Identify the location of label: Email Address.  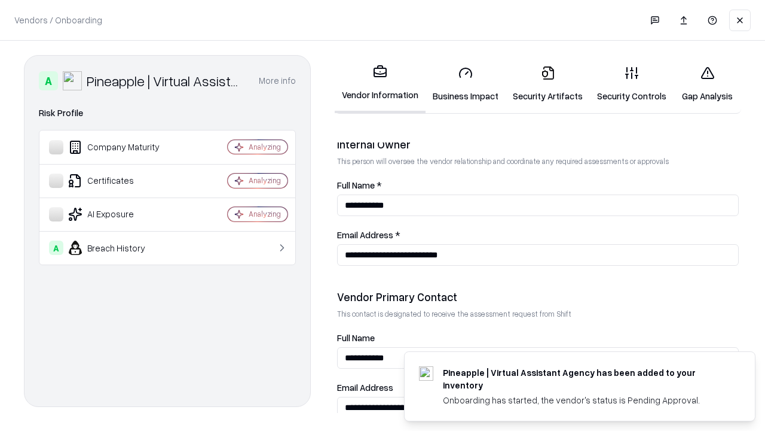
(538, 387).